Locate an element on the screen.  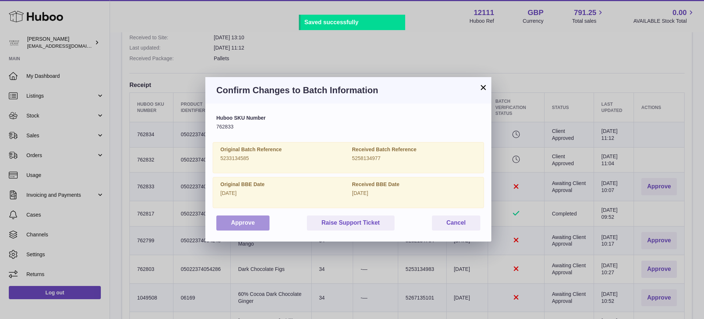
p: 5233134585 is located at coordinates (282, 158).